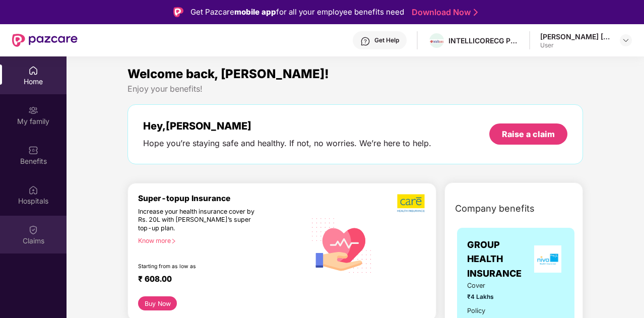  What do you see at coordinates (33, 110) in the screenshot?
I see `img: svg+xml;base64,PHN2ZyB3aWR0aD0iMjAiIGhlaWdodD0iMjAiIHZpZXdCb3g9IjAgMCAyMCAyMCIgZmlsbD0ibm9uZSIgeG...` at bounding box center [33, 110].